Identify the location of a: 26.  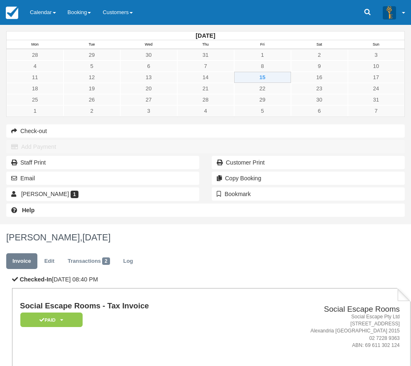
(92, 100).